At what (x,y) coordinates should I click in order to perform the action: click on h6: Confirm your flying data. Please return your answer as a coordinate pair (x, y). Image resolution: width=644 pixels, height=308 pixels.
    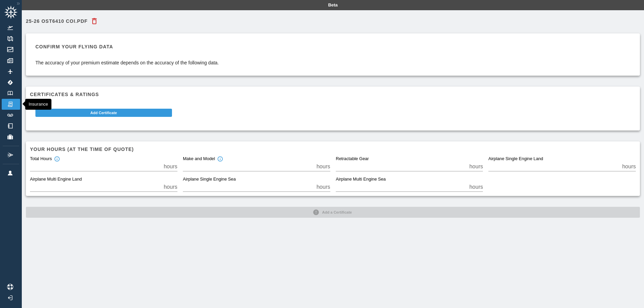
    Looking at the image, I should click on (127, 47).